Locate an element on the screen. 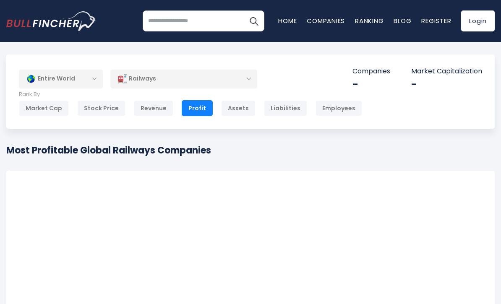 This screenshot has width=501, height=304. a: Register is located at coordinates (436, 21).